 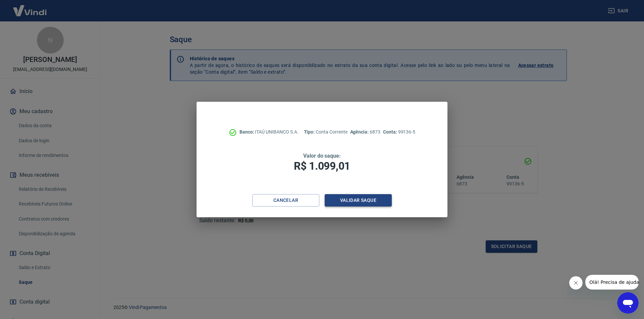 I want to click on span: R$ 1.099,01, so click(x=322, y=166).